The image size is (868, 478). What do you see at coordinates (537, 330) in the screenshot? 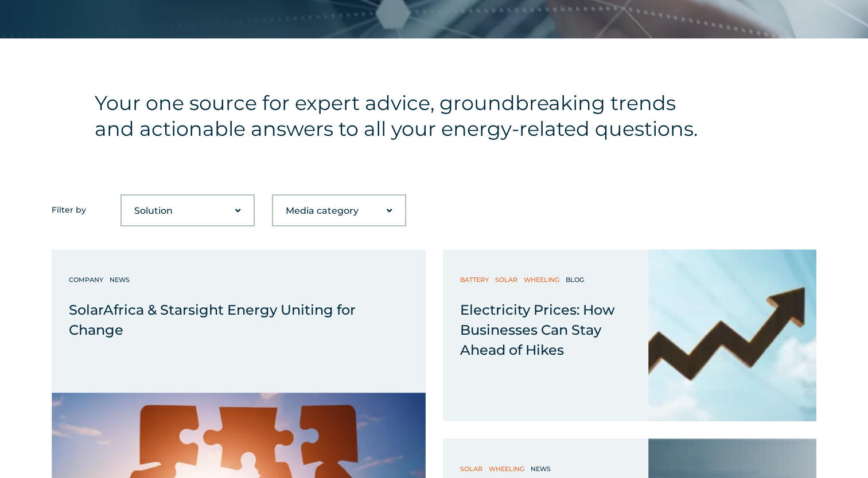
I see `span: Electricity Prices: How Businesses Can Stay Ahead of Hikes` at bounding box center [537, 330].